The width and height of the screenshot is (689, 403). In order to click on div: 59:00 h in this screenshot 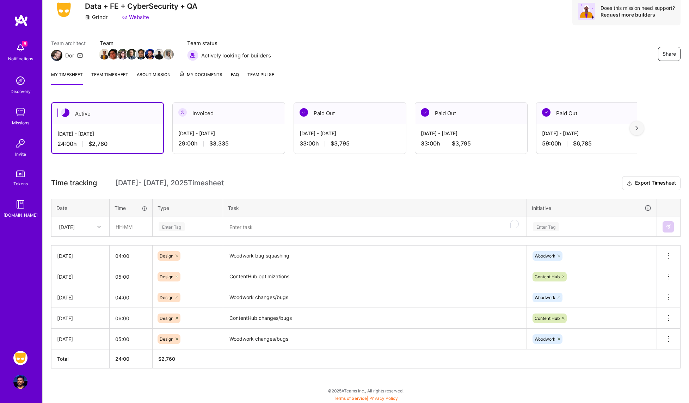, I will do `click(592, 143)`.